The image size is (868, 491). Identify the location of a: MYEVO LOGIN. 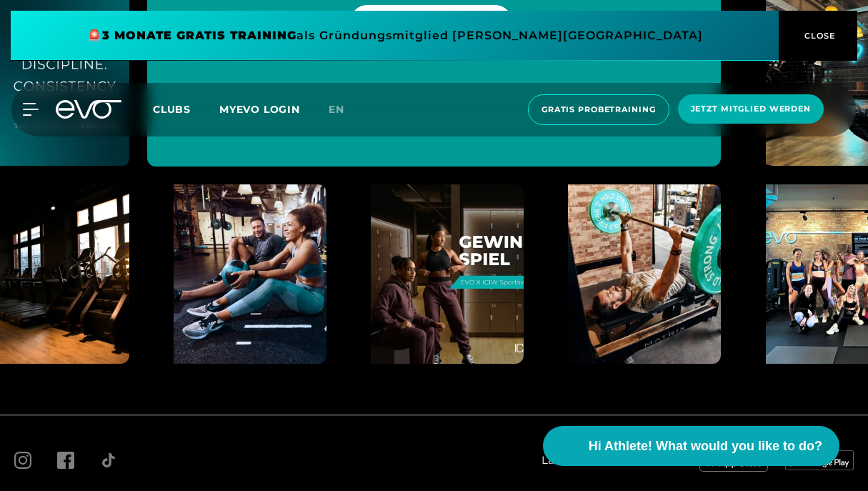
(259, 109).